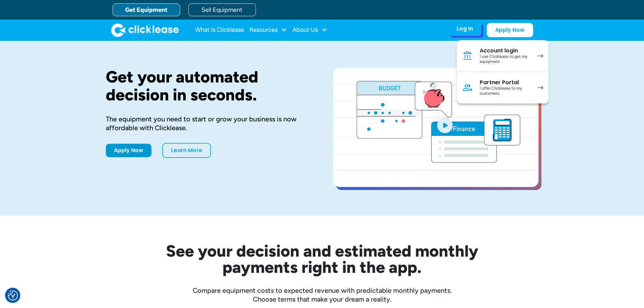 Image resolution: width=644 pixels, height=308 pixels. Describe the element at coordinates (147, 10) in the screenshot. I see `a: Get Equipment` at that location.